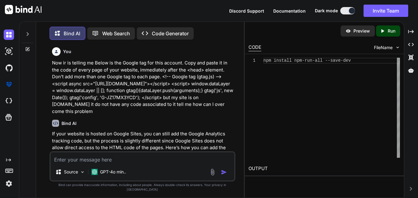  Describe the element at coordinates (307, 60) in the screenshot. I see `span: npm install npm-run-all --save-dev` at that location.